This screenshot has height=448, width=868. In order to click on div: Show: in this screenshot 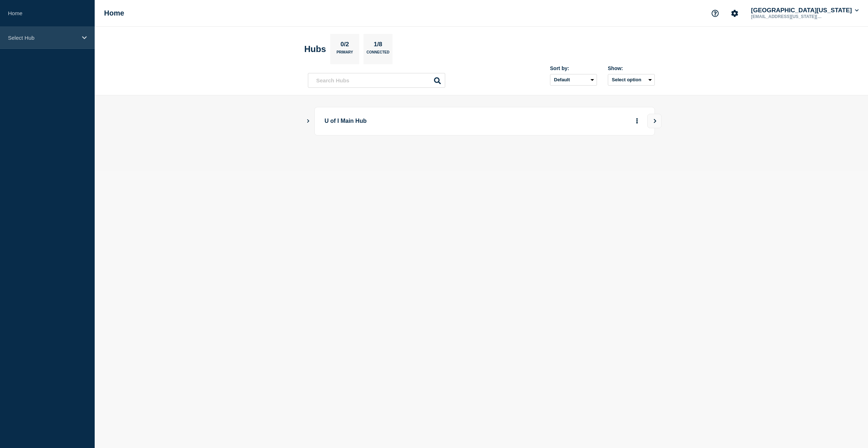, I will do `click(632, 68)`.